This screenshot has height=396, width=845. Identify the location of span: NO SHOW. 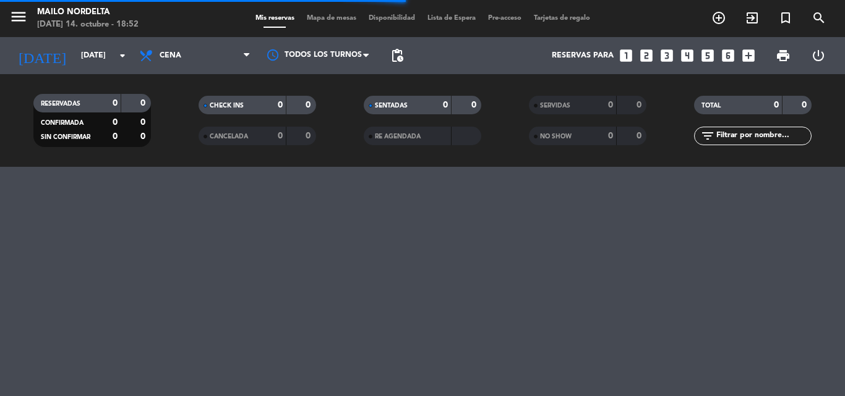
(555, 137).